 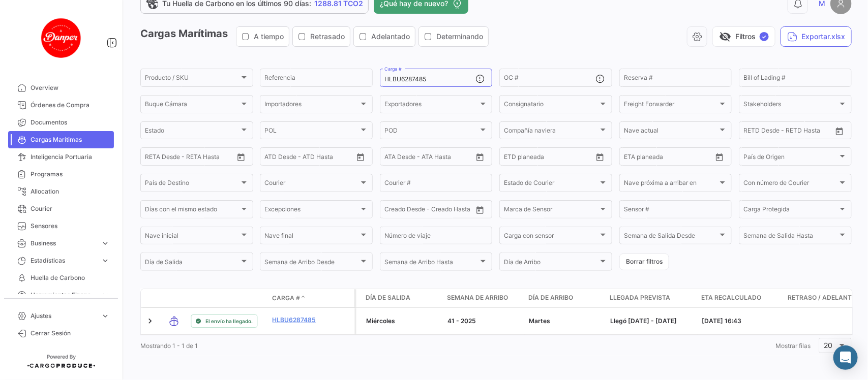 What do you see at coordinates (63, 243) in the screenshot?
I see `span: Business` at bounding box center [63, 243].